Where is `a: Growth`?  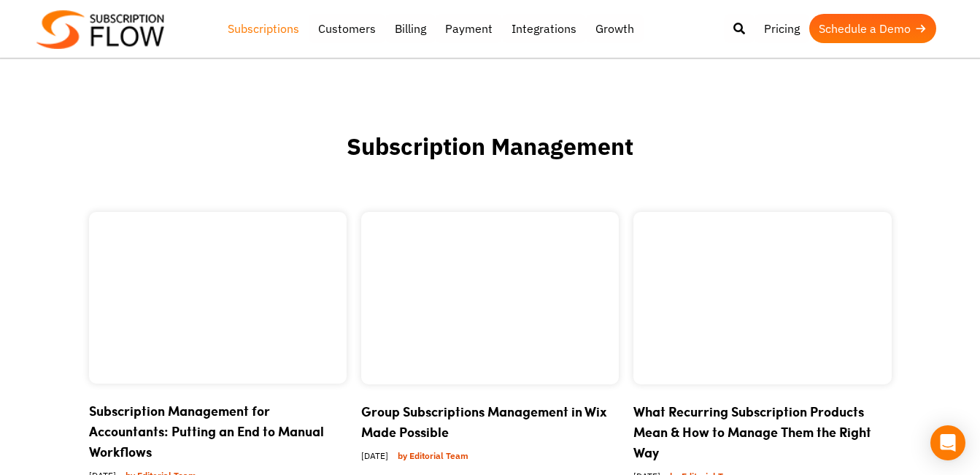
a: Growth is located at coordinates (614, 28).